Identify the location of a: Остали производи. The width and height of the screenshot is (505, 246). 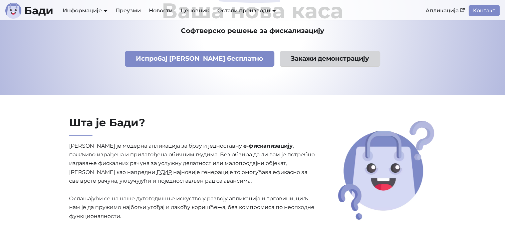
(247, 10).